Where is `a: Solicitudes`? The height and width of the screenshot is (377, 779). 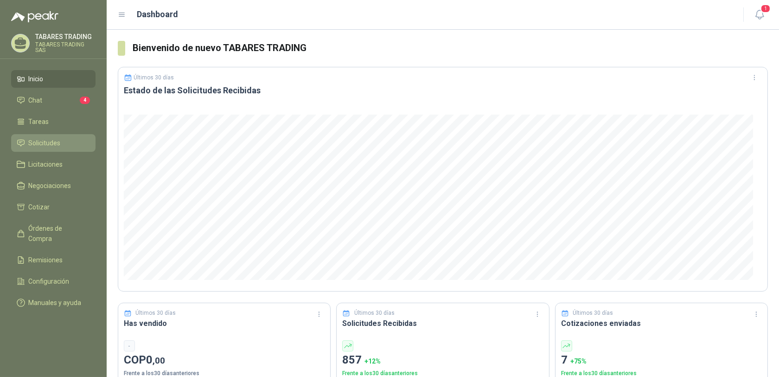
a: Solicitudes is located at coordinates (53, 143).